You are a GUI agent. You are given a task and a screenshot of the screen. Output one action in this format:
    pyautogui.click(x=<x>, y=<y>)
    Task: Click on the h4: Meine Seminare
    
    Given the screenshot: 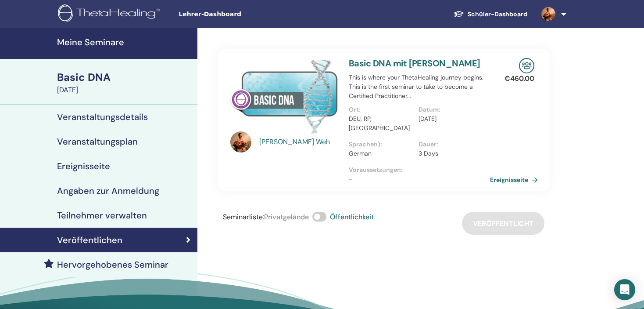 What is the action you would take?
    pyautogui.click(x=125, y=42)
    